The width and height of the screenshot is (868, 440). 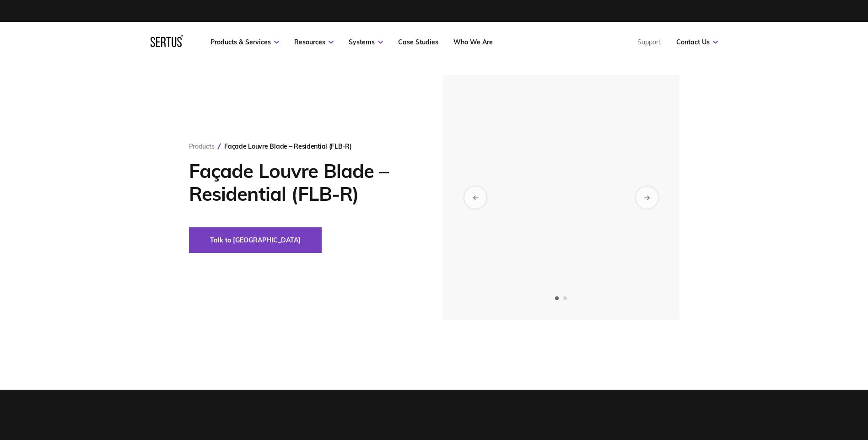 What do you see at coordinates (302, 182) in the screenshot?
I see `h1: Façade Louvre Blade – Residential (FLB-R)` at bounding box center [302, 182].